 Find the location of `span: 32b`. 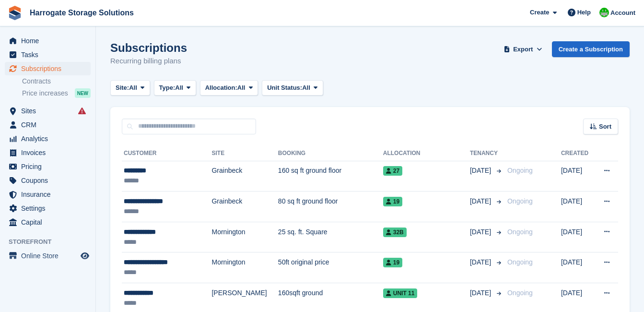

span: 32b is located at coordinates (395, 232).